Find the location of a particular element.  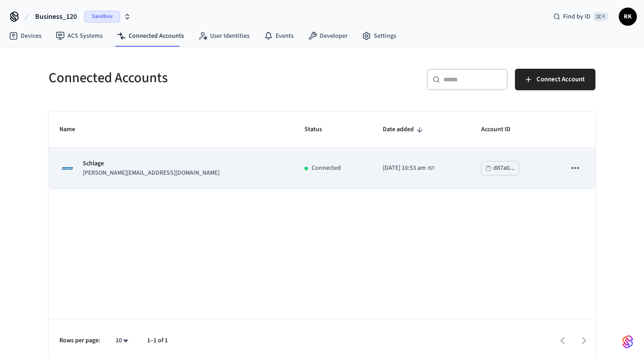

p: Connected is located at coordinates (326, 168).